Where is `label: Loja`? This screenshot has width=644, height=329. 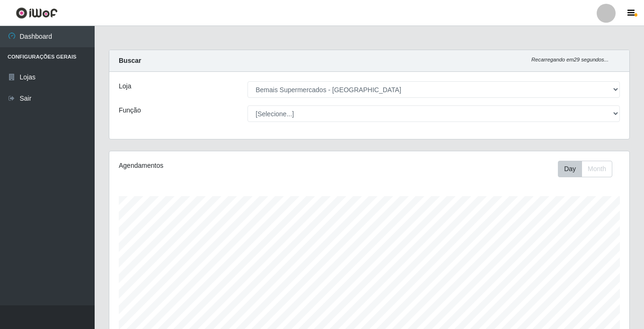
label: Loja is located at coordinates (125, 86).